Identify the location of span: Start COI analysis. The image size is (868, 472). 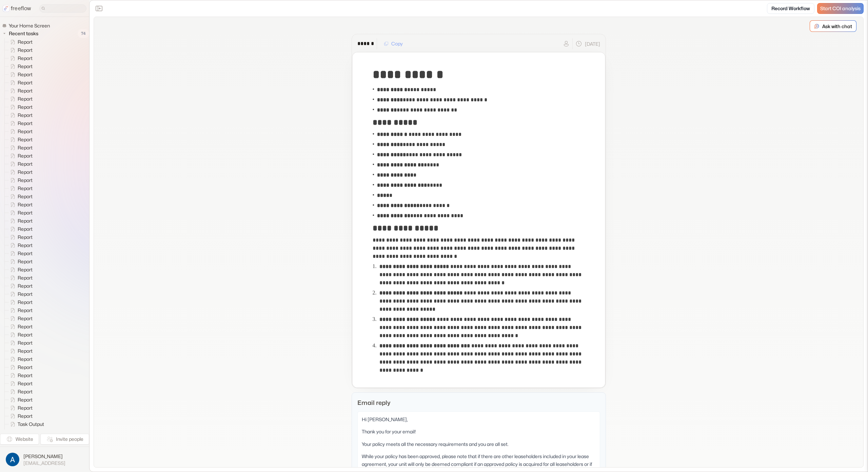
(840, 9).